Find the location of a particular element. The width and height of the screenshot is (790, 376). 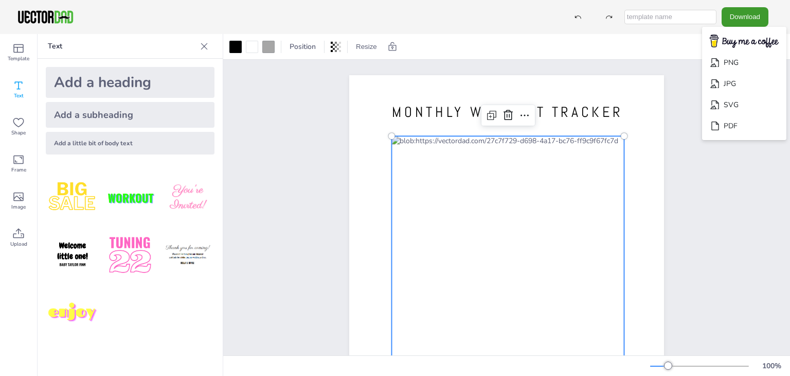

span: Image is located at coordinates (19, 207).